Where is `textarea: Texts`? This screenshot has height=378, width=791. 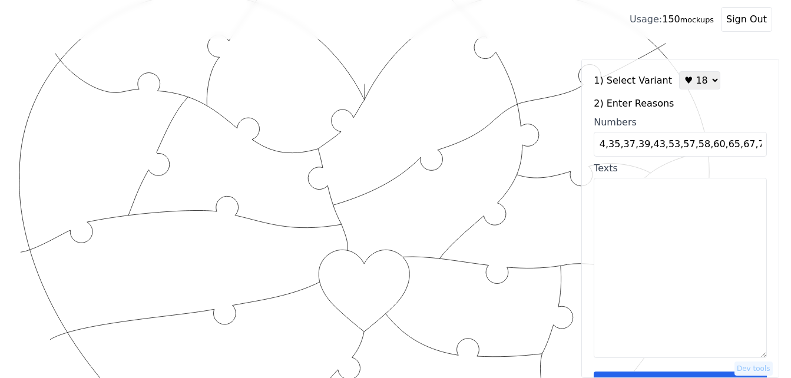
textarea: Texts is located at coordinates (680, 268).